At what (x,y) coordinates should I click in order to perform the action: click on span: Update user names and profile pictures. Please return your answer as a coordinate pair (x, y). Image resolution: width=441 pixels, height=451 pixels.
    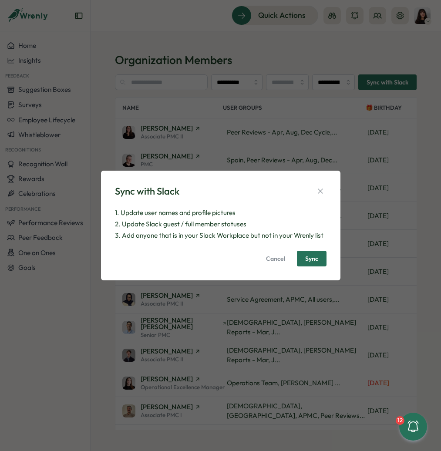
    Looking at the image, I should click on (178, 213).